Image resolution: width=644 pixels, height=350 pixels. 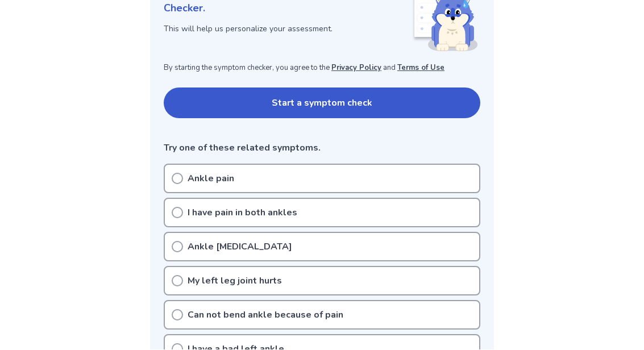 What do you see at coordinates (322, 69) in the screenshot?
I see `p: By starting the symptom checker, you agree to the and` at bounding box center [322, 69].